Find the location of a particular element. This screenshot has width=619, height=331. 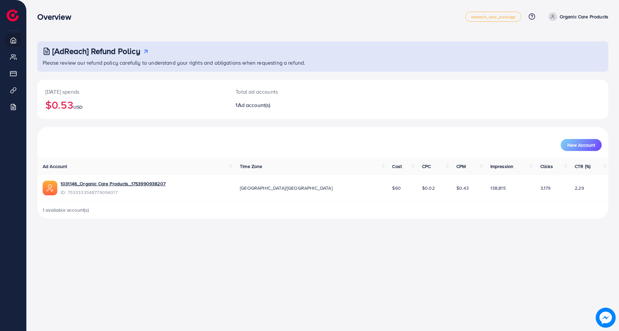

button: New Account is located at coordinates (581, 145).